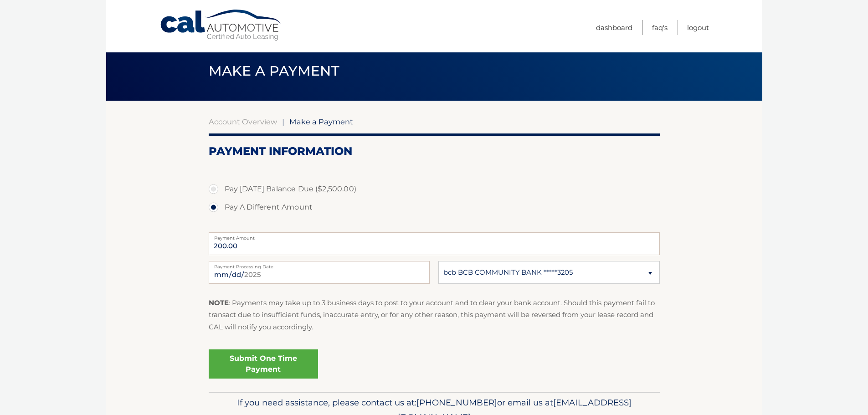  What do you see at coordinates (434, 315) in the screenshot?
I see `p: : Payments may take up to 3 business days to post to your account and to clear your bank account....` at bounding box center [434, 315].